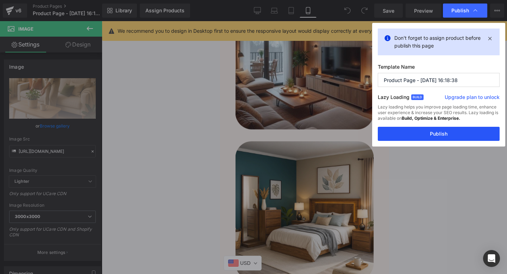 The height and width of the screenshot is (274, 507). I want to click on label: Template Name, so click(438, 68).